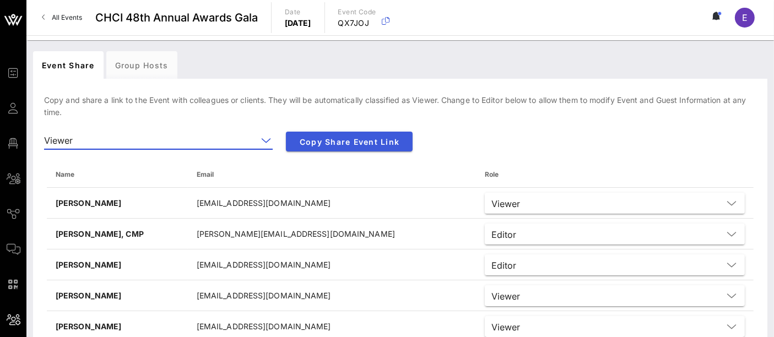 This screenshot has width=774, height=337. What do you see at coordinates (62, 18) in the screenshot?
I see `a: All Events` at bounding box center [62, 18].